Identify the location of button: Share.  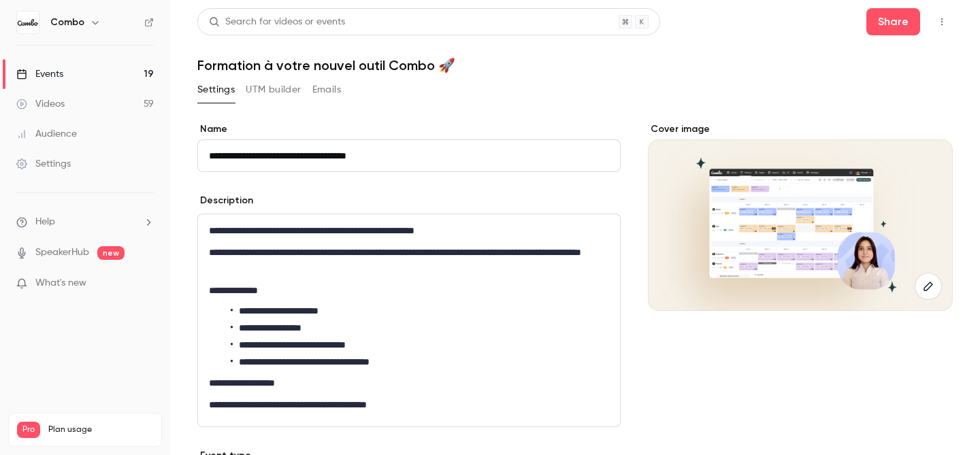
(893, 22).